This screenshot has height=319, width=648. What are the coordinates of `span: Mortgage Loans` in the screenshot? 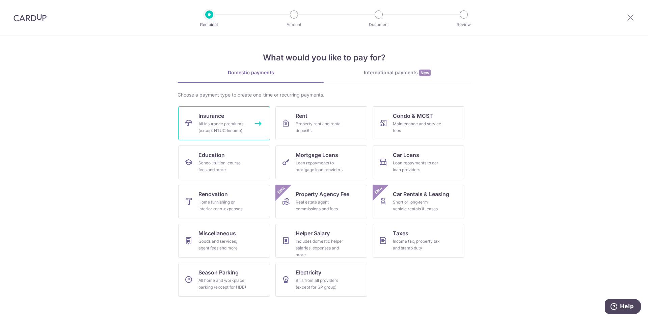 It's located at (317, 155).